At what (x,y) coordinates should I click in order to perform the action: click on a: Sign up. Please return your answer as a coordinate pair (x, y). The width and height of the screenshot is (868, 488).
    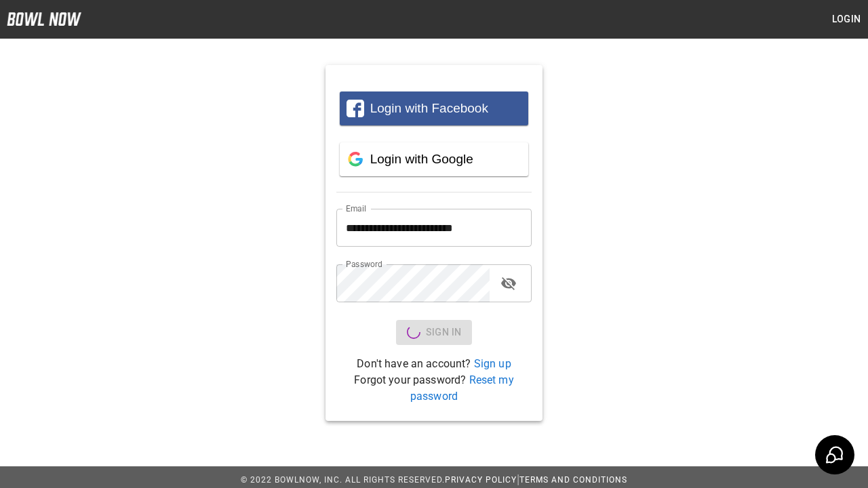
    Looking at the image, I should click on (492, 364).